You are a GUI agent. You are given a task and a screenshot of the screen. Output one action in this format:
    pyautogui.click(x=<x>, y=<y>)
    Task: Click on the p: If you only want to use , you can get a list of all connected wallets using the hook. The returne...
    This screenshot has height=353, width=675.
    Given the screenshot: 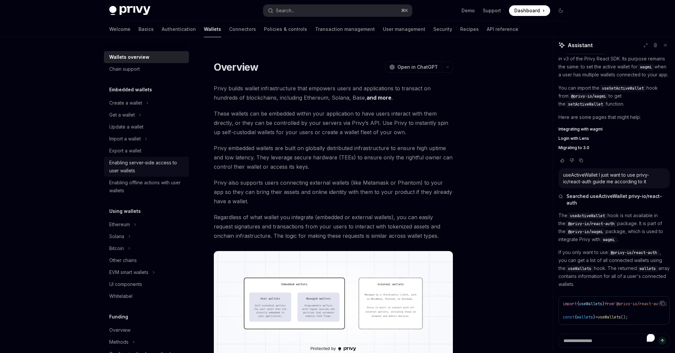 What is the action you would take?
    pyautogui.click(x=614, y=268)
    